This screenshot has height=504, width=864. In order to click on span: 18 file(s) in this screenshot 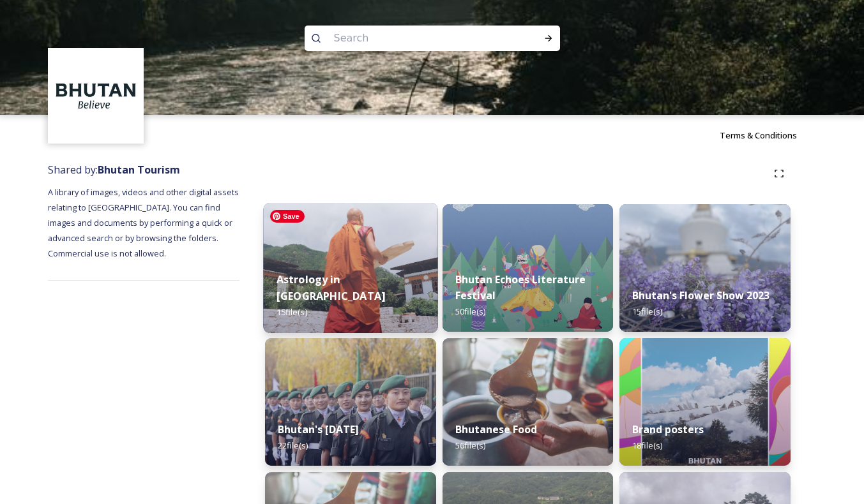, I will do `click(647, 445)`.